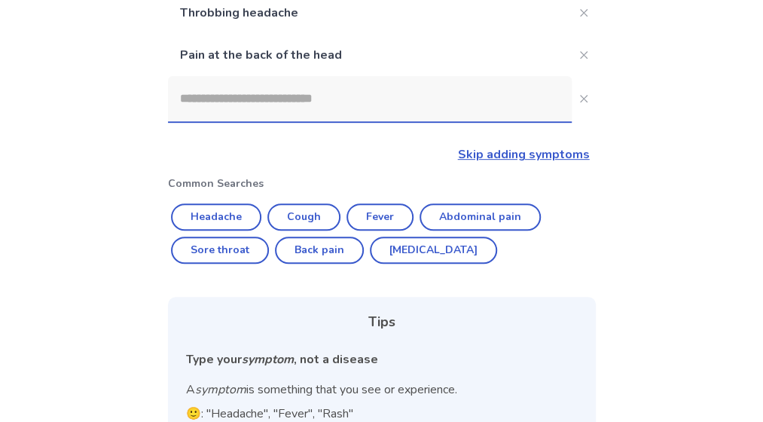  Describe the element at coordinates (319, 250) in the screenshot. I see `button: Back pain` at that location.